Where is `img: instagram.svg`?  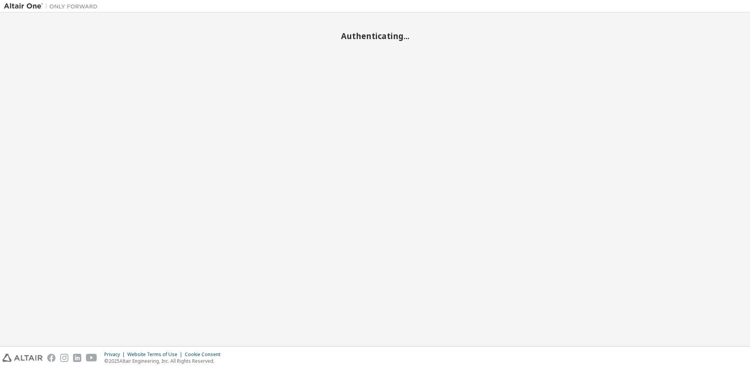 img: instagram.svg is located at coordinates (64, 358).